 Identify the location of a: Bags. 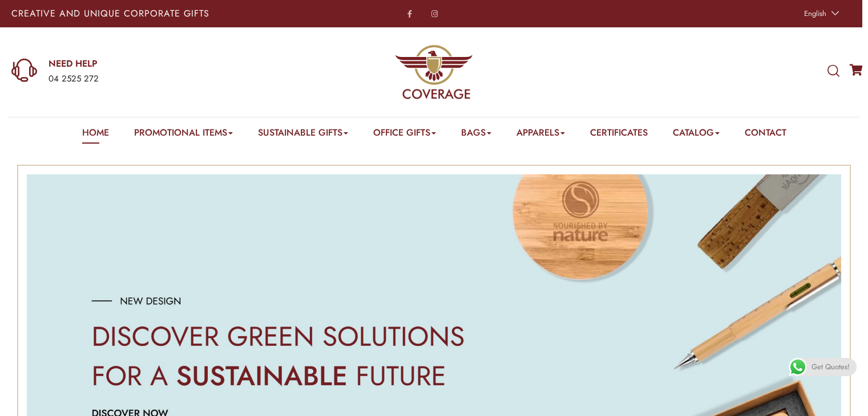
(476, 135).